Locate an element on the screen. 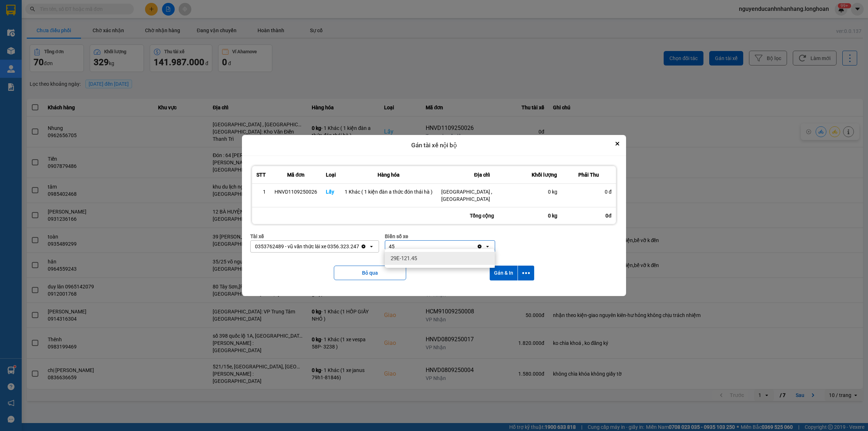  div: 0353762489 - vũ văn thức lái xe 0356.323.247 is located at coordinates (307, 246).